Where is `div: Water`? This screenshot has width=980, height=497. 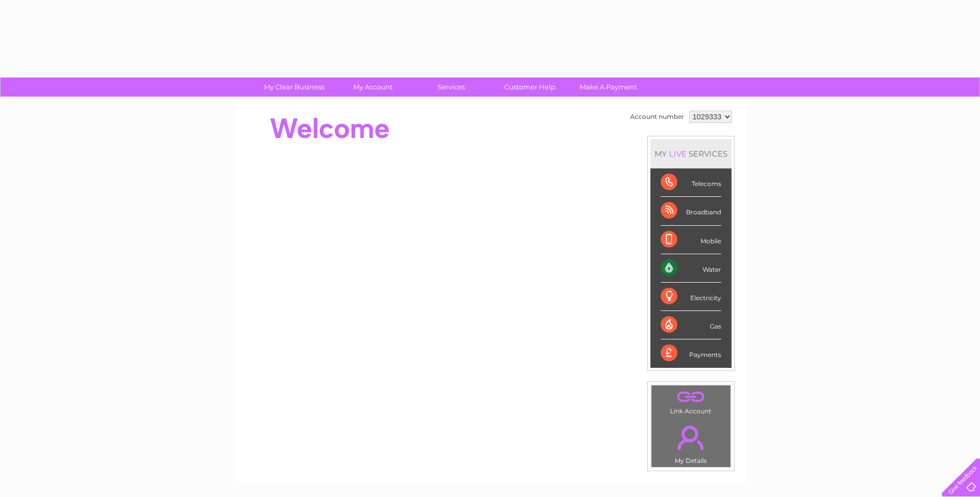 div: Water is located at coordinates (691, 269).